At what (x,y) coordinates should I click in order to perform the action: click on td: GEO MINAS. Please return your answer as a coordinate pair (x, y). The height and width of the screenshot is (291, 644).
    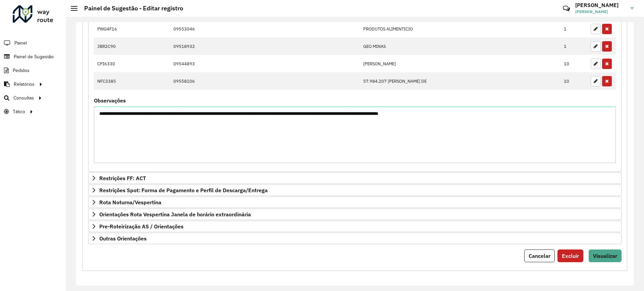
    Looking at the image, I should click on (460, 46).